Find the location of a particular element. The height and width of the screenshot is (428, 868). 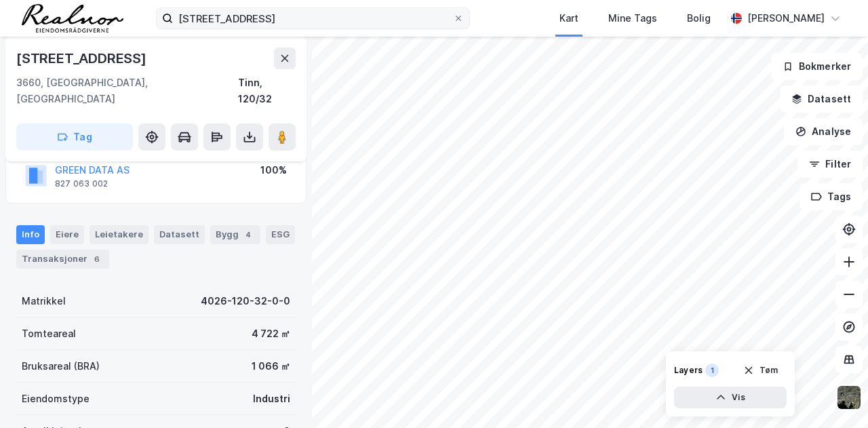

div: 100% is located at coordinates (273, 170).